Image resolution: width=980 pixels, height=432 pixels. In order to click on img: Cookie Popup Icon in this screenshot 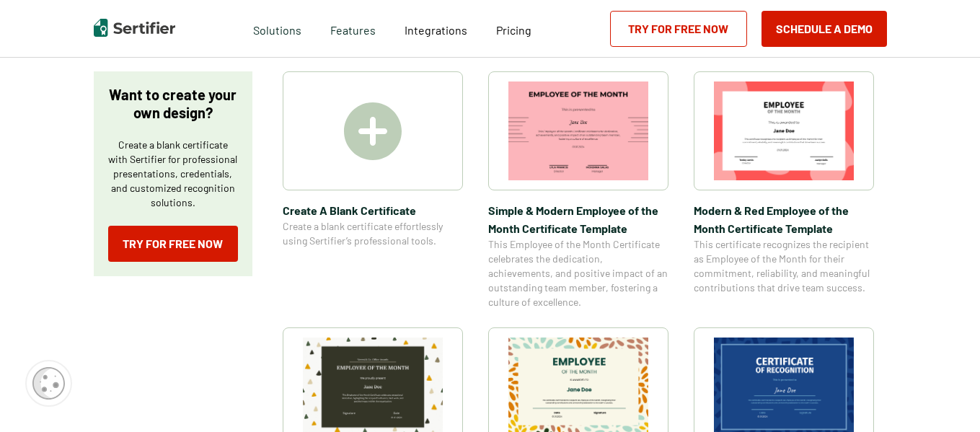, I will do `click(49, 383)`.